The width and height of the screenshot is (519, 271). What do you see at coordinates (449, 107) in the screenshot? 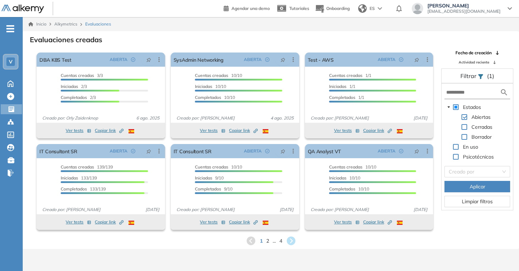
I see `span: caret-down` at bounding box center [449, 107].